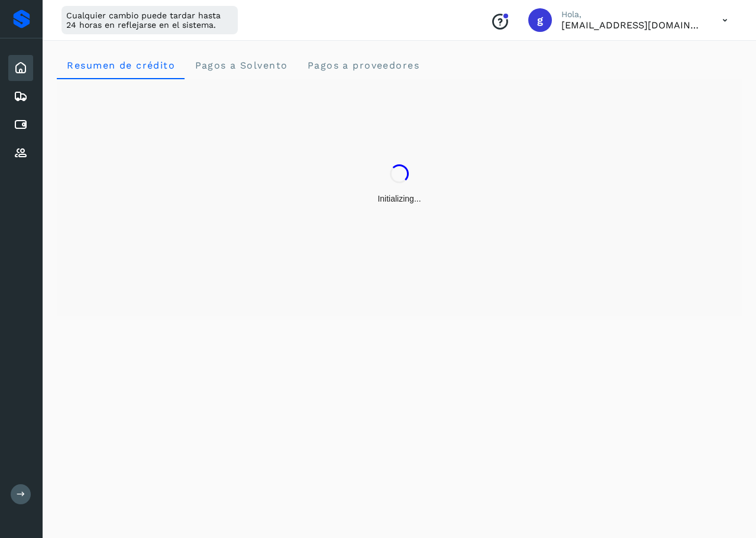  Describe the element at coordinates (363, 65) in the screenshot. I see `span: Pagos a proveedores` at that location.